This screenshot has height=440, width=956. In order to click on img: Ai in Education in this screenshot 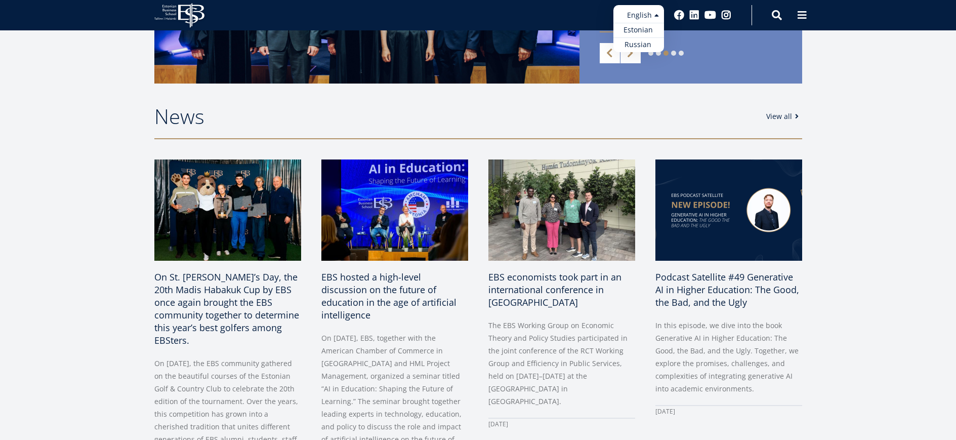, I will do `click(395, 210)`.